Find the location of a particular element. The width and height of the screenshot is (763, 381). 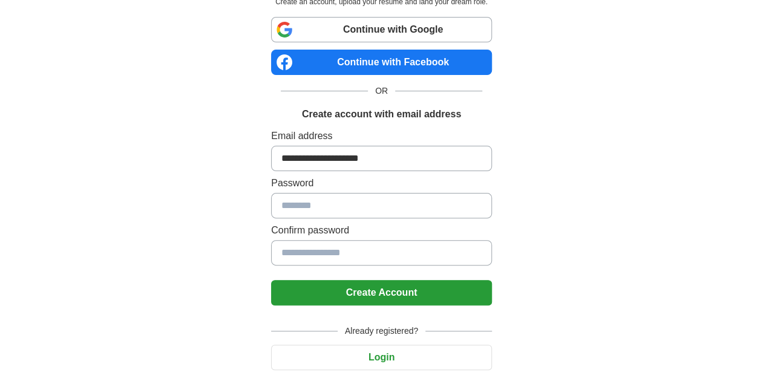

a: Continue with Google is located at coordinates (381, 30).